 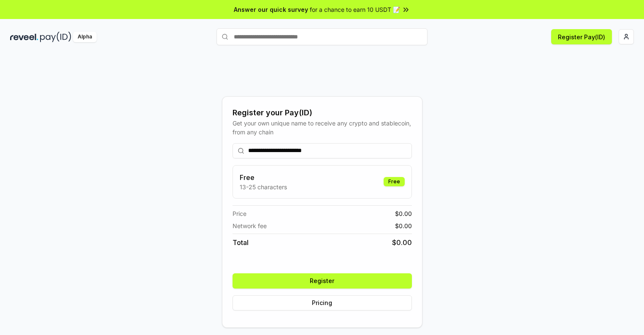 I want to click on button: Pricing, so click(x=322, y=303).